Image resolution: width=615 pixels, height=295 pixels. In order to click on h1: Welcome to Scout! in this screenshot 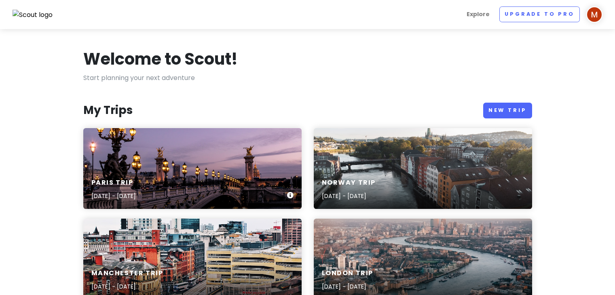, I will do `click(161, 59)`.